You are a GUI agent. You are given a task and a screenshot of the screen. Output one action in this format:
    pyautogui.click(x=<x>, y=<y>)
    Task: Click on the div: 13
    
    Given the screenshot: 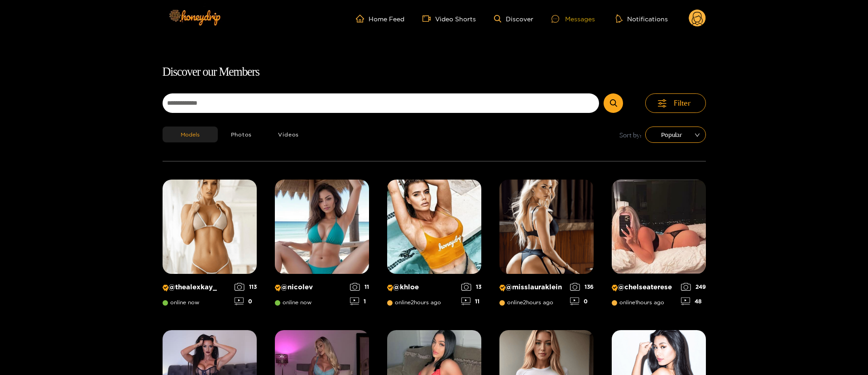 What is the action you would take?
    pyautogui.click(x=471, y=286)
    